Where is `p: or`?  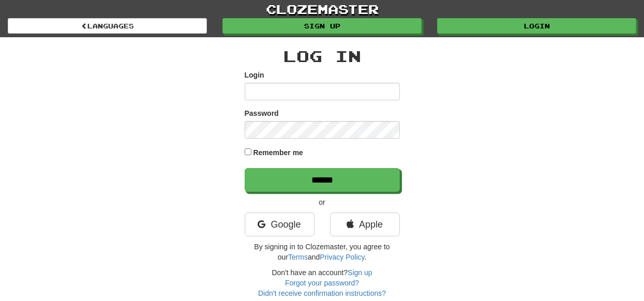 p: or is located at coordinates (322, 202).